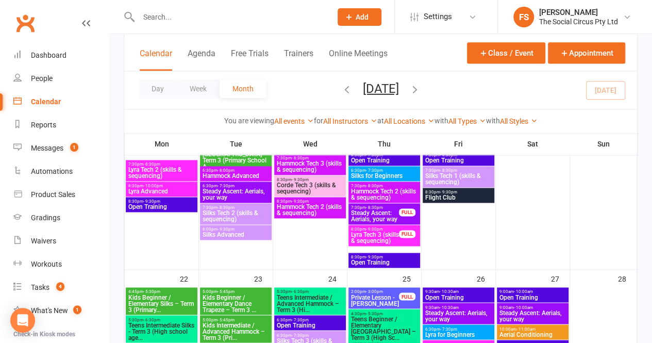 The height and width of the screenshot is (343, 652). I want to click on div: Dashboard, so click(48, 55).